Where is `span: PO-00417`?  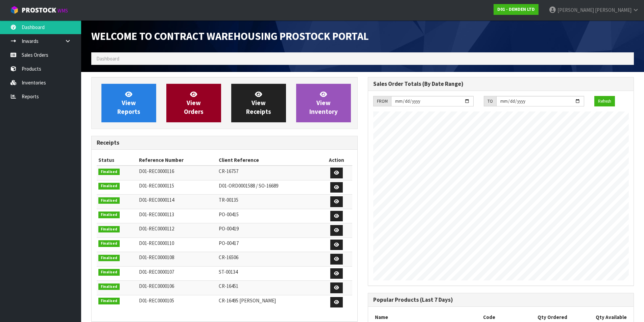
span: PO-00417 is located at coordinates (228, 243).